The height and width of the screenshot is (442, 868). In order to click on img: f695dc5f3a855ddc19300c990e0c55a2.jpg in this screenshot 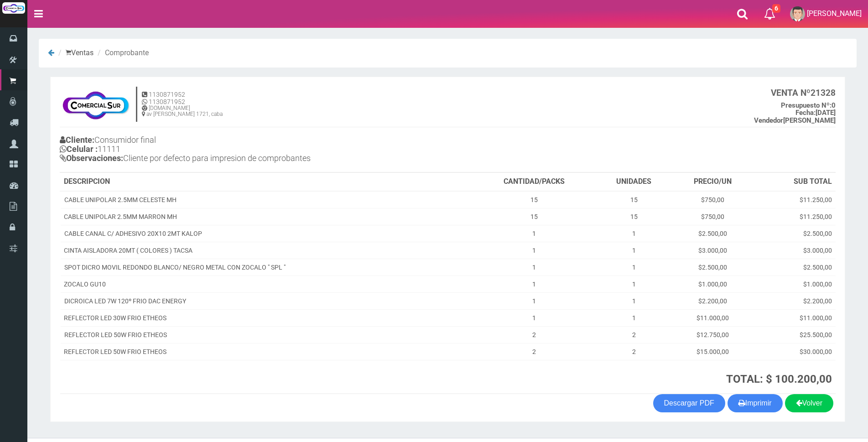, I will do `click(95, 105)`.